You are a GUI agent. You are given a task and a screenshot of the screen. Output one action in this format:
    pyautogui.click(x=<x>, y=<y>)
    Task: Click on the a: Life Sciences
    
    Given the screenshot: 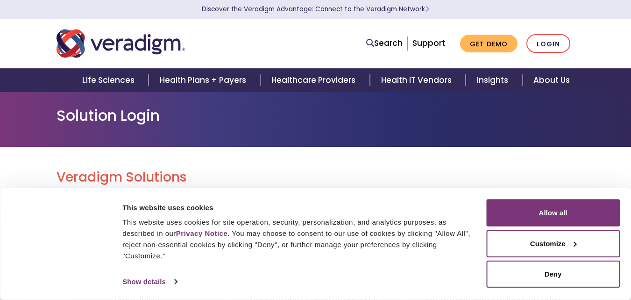 What is the action you would take?
    pyautogui.click(x=110, y=80)
    